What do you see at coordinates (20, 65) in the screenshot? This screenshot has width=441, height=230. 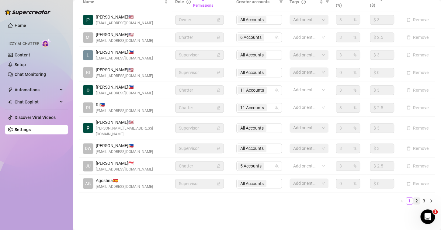 I see `a: Setup` at bounding box center [20, 65].